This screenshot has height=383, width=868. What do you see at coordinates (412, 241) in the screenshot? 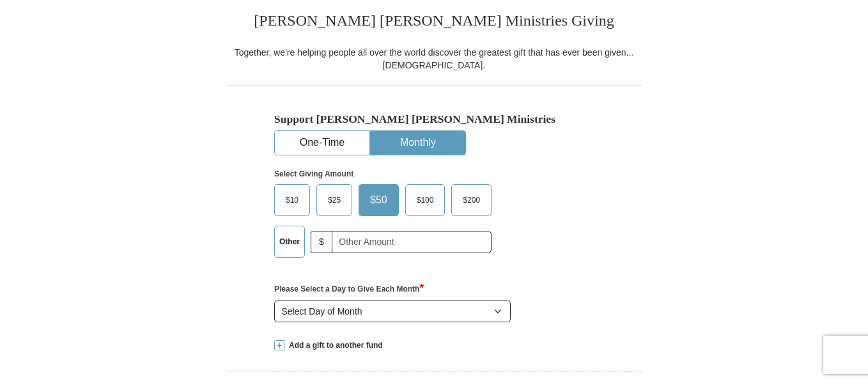
I see `input: Other Amount` at bounding box center [412, 241].